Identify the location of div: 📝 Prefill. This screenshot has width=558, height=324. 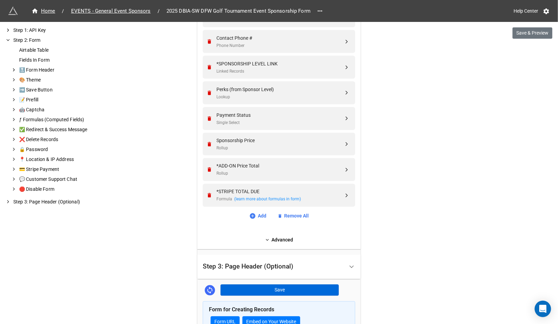
(64, 100).